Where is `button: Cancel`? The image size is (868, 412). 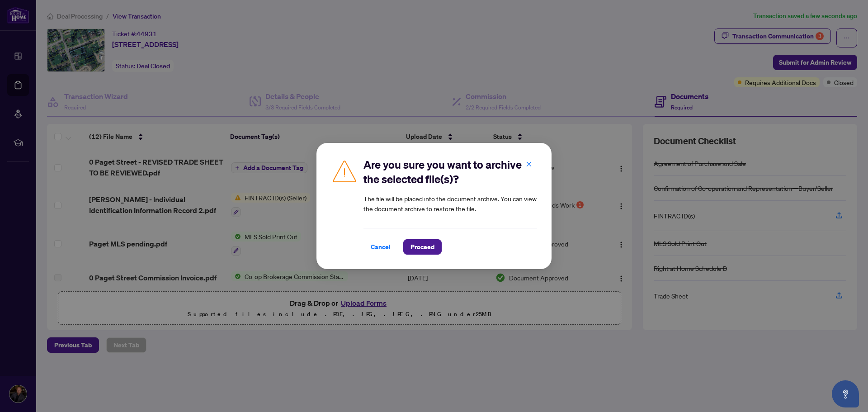 button: Cancel is located at coordinates (381, 247).